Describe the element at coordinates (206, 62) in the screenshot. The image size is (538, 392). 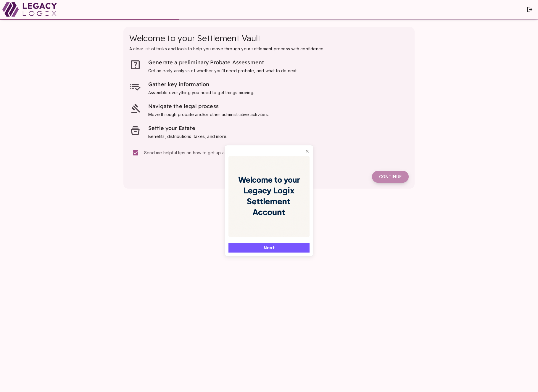
I see `span: Generate a preliminary Probate Assessment` at that location.